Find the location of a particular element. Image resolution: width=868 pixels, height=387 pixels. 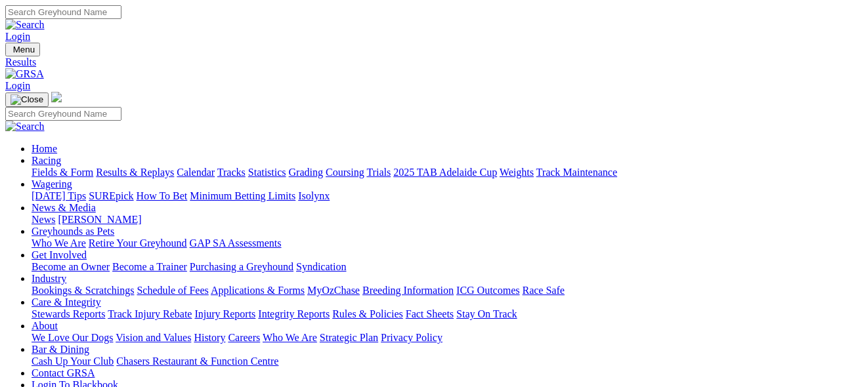

a: Racing is located at coordinates (46, 160).